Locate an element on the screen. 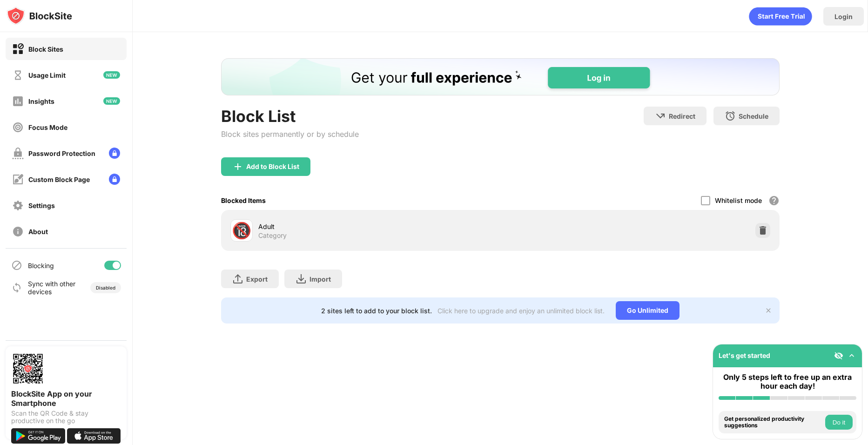 The image size is (868, 445). div: Blocking is located at coordinates (41, 265).